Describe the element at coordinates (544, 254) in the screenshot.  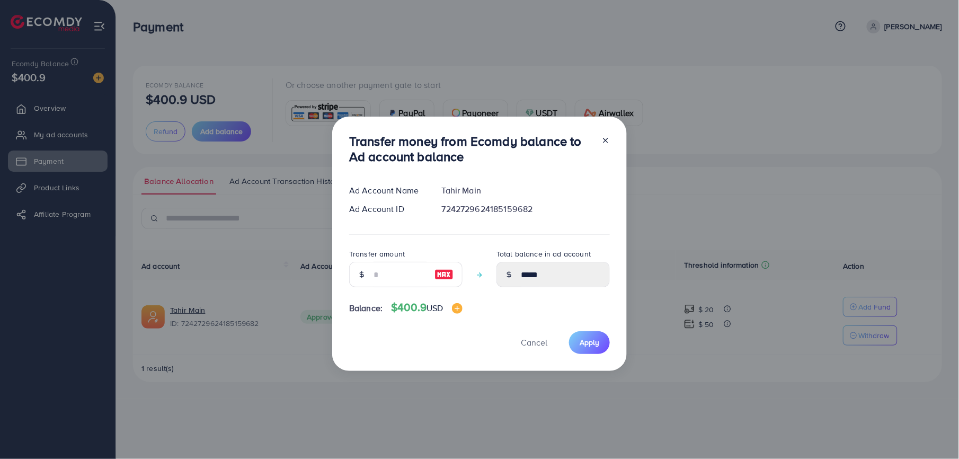
I see `label: Total balance in ad account` at that location.